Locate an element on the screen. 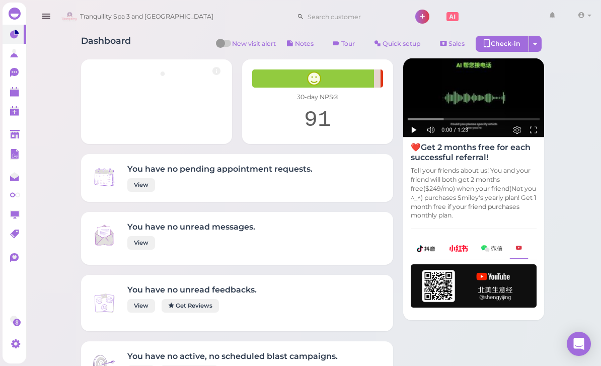 This screenshot has height=366, width=601. a: Sales is located at coordinates (453, 44).